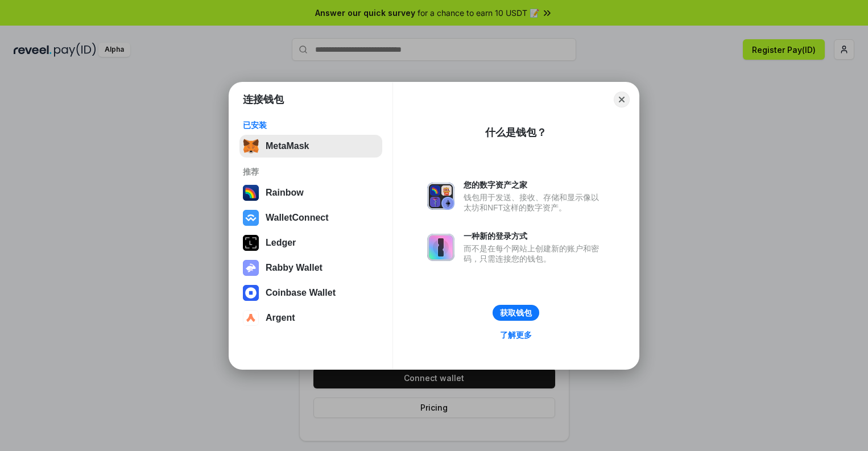  Describe the element at coordinates (516, 313) in the screenshot. I see `div: 获取钱包` at that location.